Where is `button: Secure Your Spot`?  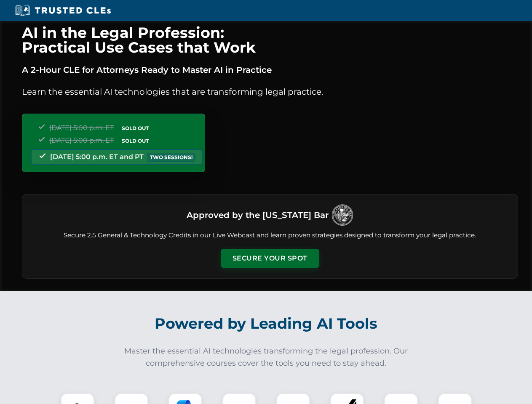
button: Secure Your Spot is located at coordinates (270, 258).